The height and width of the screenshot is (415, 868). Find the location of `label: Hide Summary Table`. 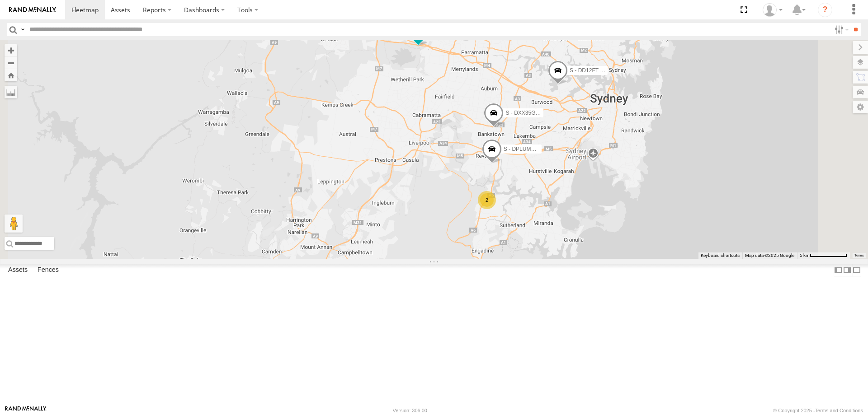

label: Hide Summary Table is located at coordinates (856, 270).